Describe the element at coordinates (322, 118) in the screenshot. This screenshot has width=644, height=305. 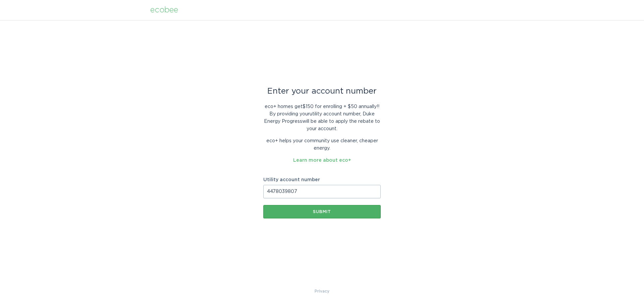
I see `p: eco+ homes get $150 for enrolling + $50 annually! ! By providing your utility account number , Du...` at that location.